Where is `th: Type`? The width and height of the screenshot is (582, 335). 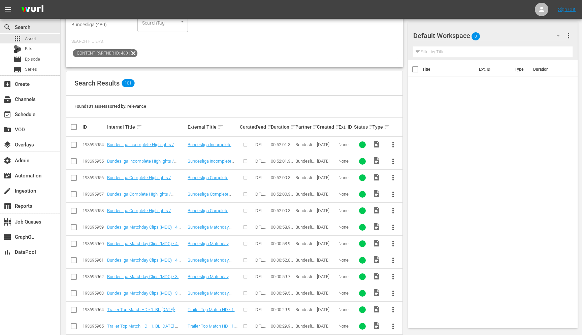
th: Type is located at coordinates (519, 69).